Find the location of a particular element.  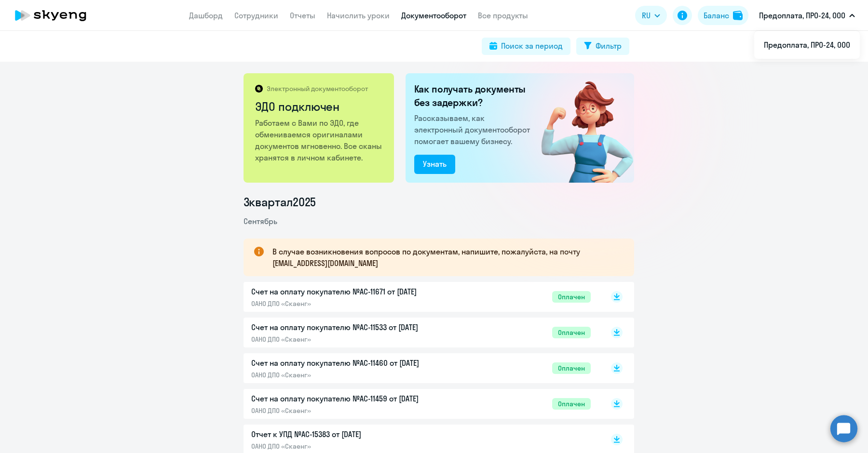

p: Рассказываем, как электронный документооборот помогает вашему бизнесу. is located at coordinates (474, 129).